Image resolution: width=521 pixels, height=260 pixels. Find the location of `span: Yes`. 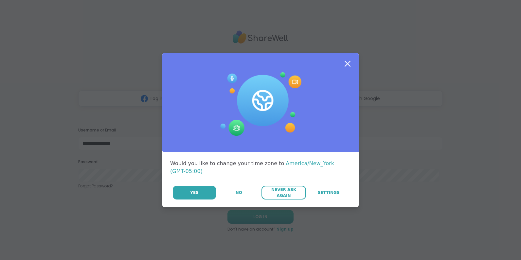

span: Yes is located at coordinates (194, 193).